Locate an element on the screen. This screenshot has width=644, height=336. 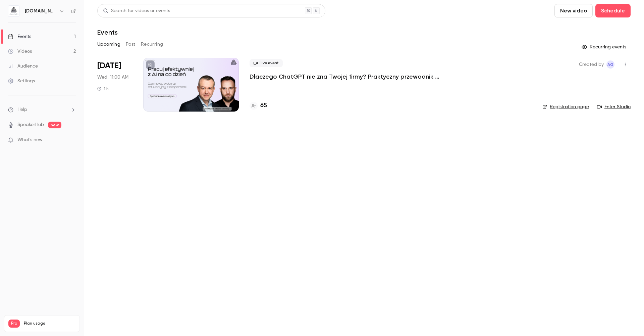
div: Settings is located at coordinates (21, 81).